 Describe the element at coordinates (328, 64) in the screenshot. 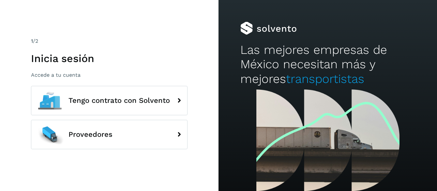

I see `h2: Las mejores empresas de México necesitan más y mejores` at that location.